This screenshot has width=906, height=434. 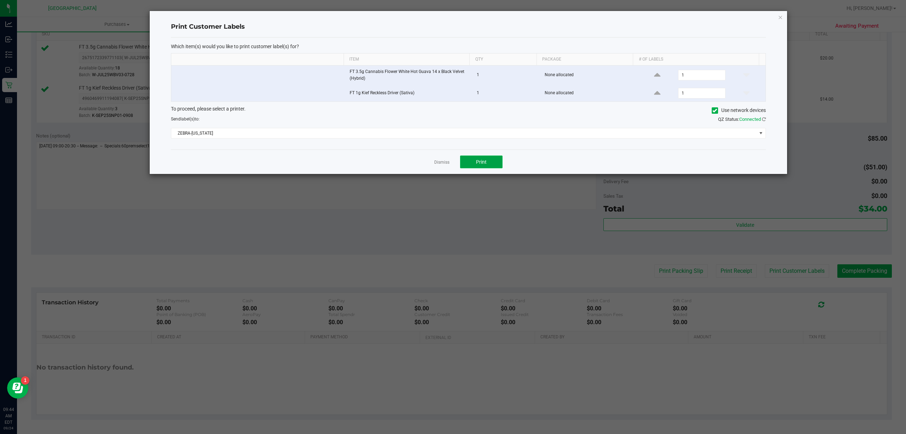 I want to click on label: Use network devices, so click(x=739, y=110).